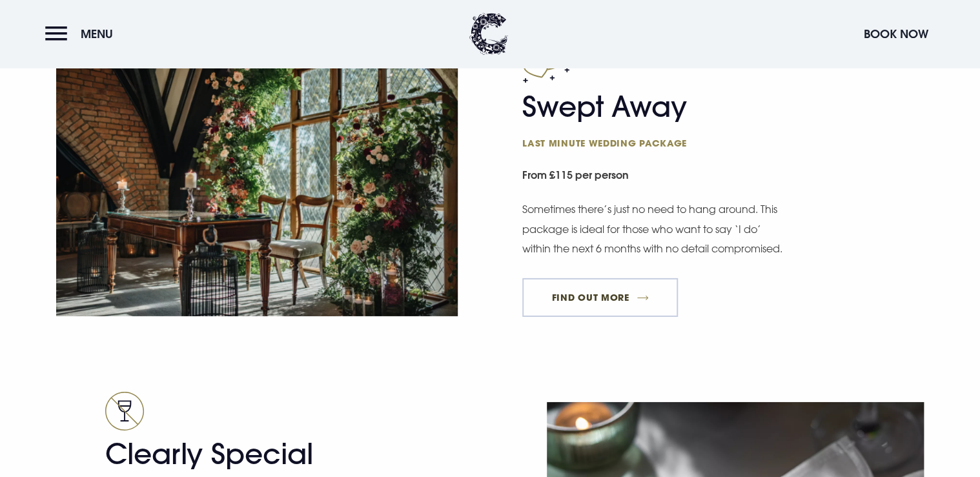 This screenshot has width=980, height=477. I want to click on h2: Swept Away, so click(648, 119).